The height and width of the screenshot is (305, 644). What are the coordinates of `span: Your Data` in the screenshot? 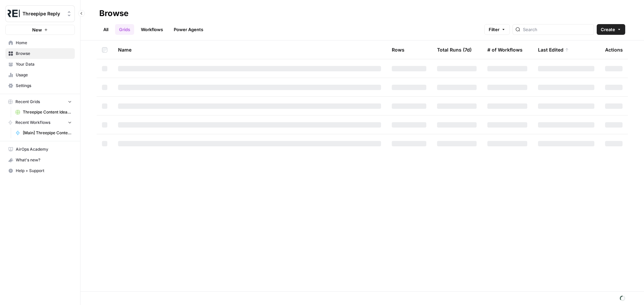 It's located at (44, 64).